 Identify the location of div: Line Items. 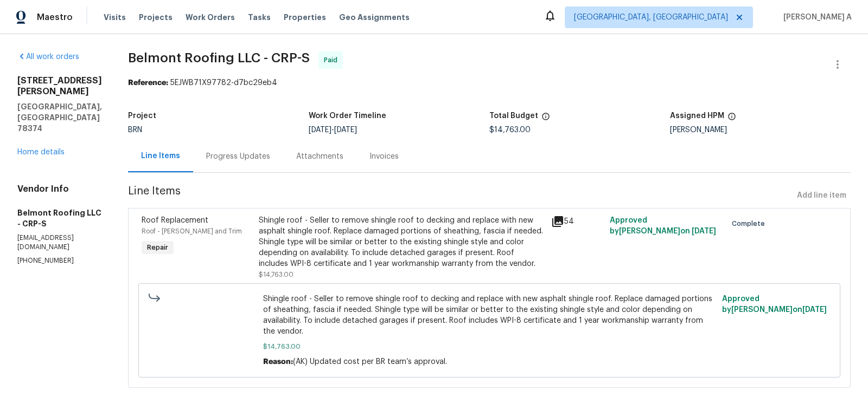
(161, 156).